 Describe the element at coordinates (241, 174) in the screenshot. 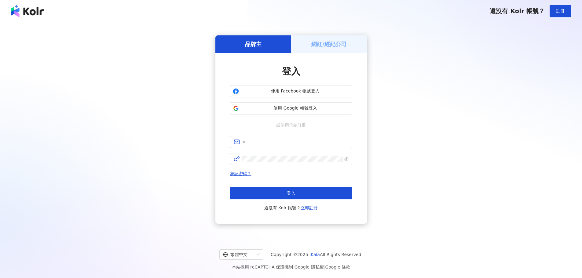

I see `a: 忘記密碼？` at that location.